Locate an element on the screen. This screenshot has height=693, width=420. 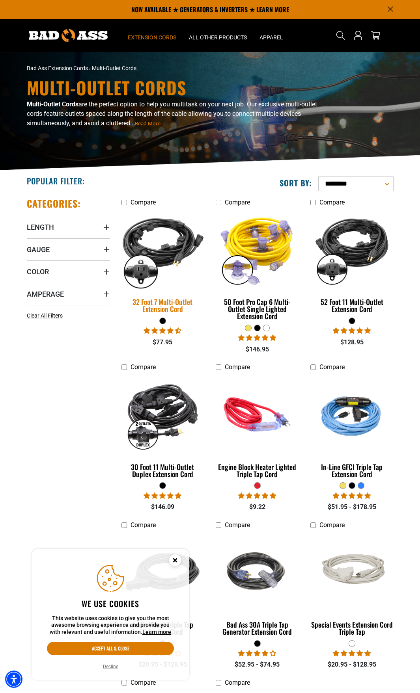
span: 4.00 stars is located at coordinates (257, 653).